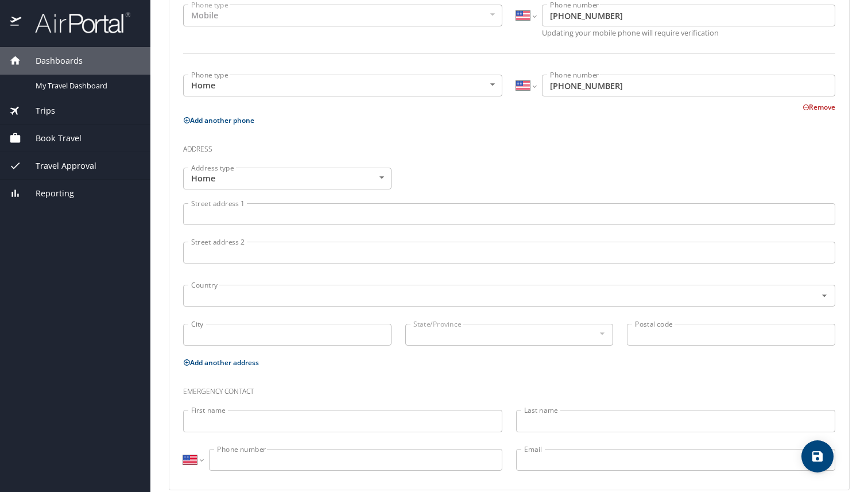 The height and width of the screenshot is (492, 868). What do you see at coordinates (59, 166) in the screenshot?
I see `span: Travel Approval` at bounding box center [59, 166].